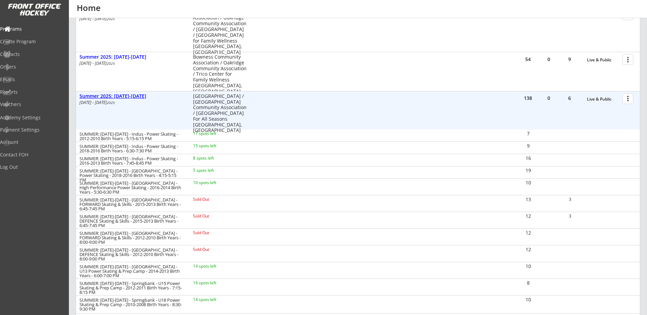 The width and height of the screenshot is (647, 315). I want to click on div: 54, so click(528, 59).